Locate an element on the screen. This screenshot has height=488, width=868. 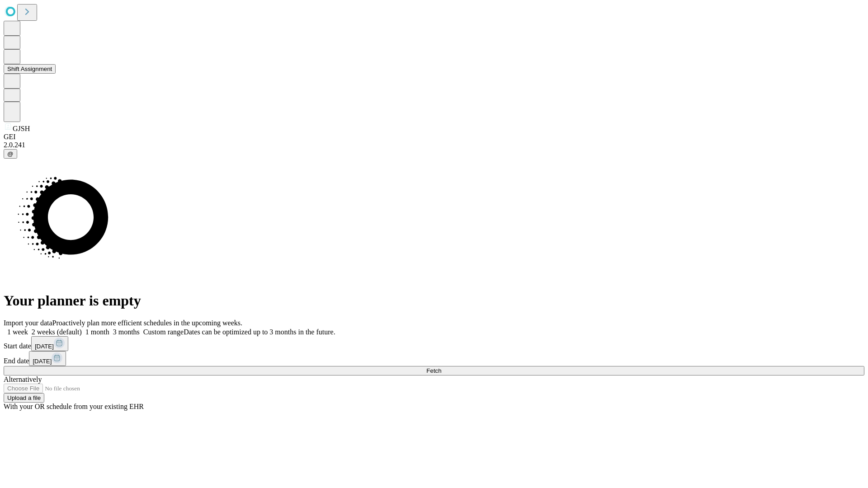
span: Fetch is located at coordinates (433, 371).